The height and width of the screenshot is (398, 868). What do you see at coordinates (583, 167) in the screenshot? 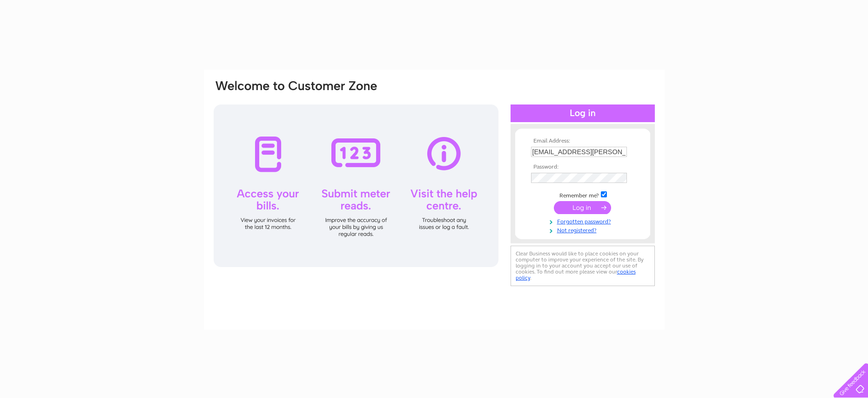
I see `th: Password:` at bounding box center [583, 167].